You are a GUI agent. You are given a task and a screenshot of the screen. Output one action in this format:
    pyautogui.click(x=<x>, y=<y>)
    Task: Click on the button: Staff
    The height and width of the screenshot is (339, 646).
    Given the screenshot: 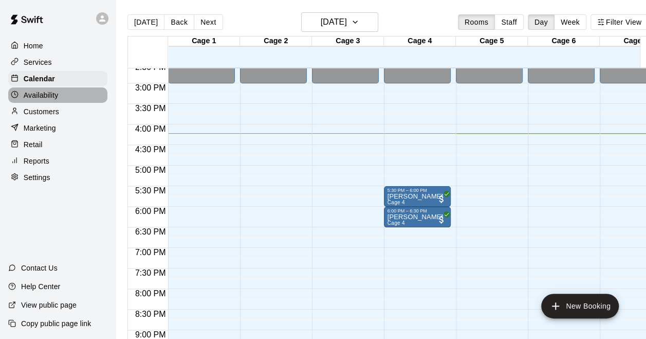 What is the action you would take?
    pyautogui.click(x=509, y=22)
    